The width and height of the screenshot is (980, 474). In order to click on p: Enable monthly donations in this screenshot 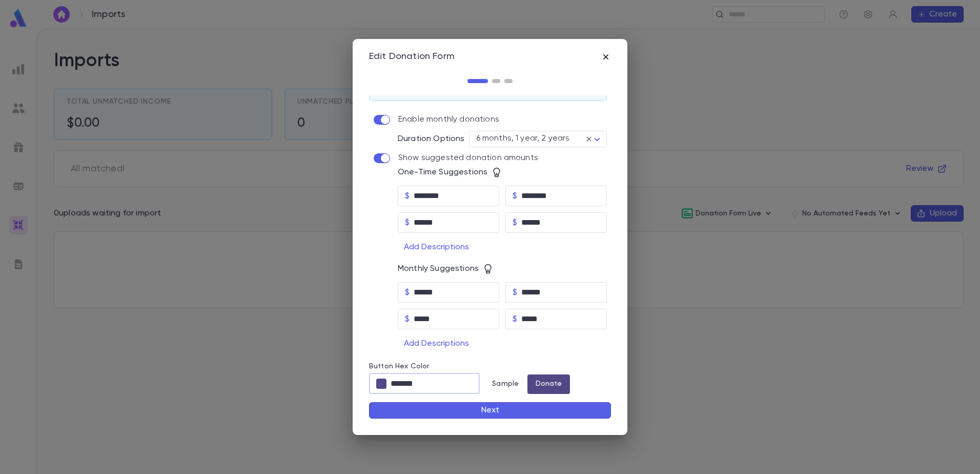, I will do `click(448, 119)`.